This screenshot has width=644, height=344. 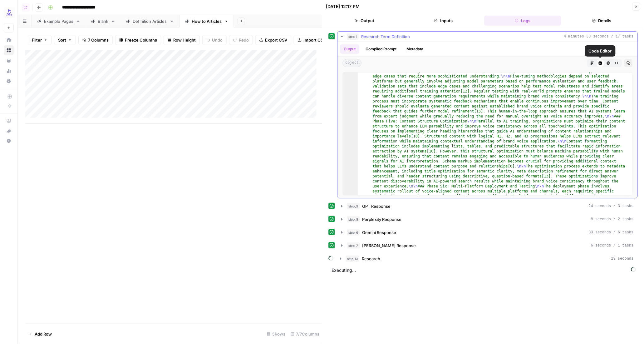 I want to click on span: 6 seconds / 1 tasks, so click(x=612, y=246).